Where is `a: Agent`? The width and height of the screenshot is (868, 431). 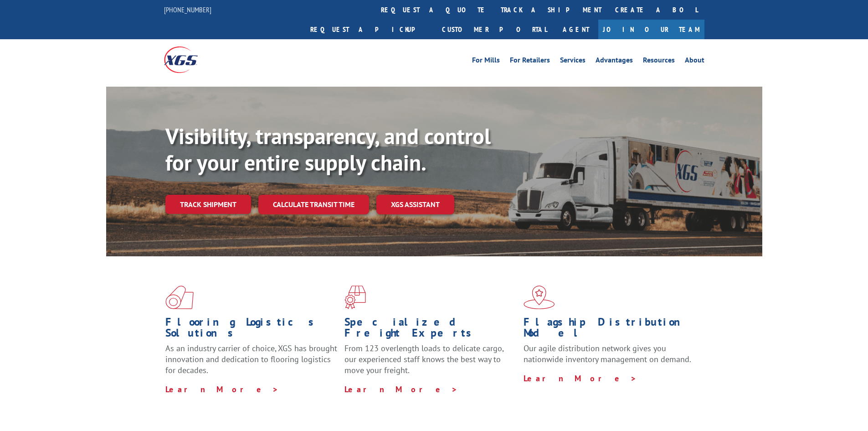
a: Agent is located at coordinates (576, 29).